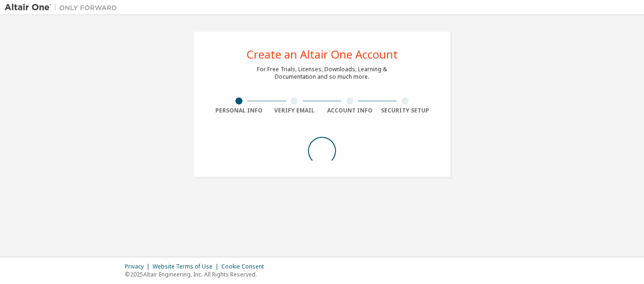 The height and width of the screenshot is (284, 644). I want to click on div: Account Info, so click(349, 111).